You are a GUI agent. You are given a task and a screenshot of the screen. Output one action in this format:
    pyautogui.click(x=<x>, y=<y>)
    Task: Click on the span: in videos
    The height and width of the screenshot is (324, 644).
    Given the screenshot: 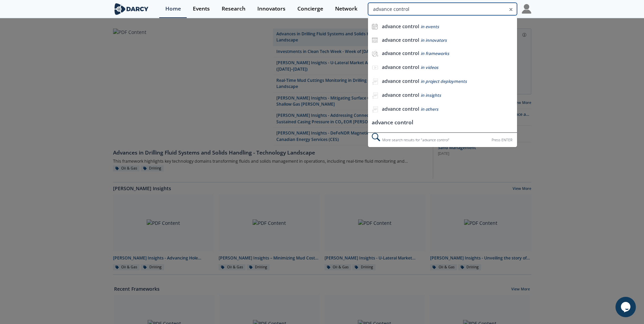 What is the action you would take?
    pyautogui.click(x=429, y=68)
    